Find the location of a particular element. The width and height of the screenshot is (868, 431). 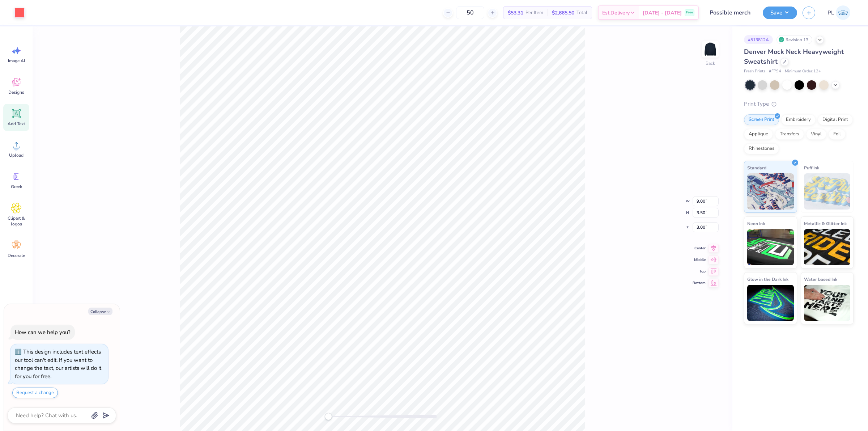

div: Transfers is located at coordinates (790, 134).